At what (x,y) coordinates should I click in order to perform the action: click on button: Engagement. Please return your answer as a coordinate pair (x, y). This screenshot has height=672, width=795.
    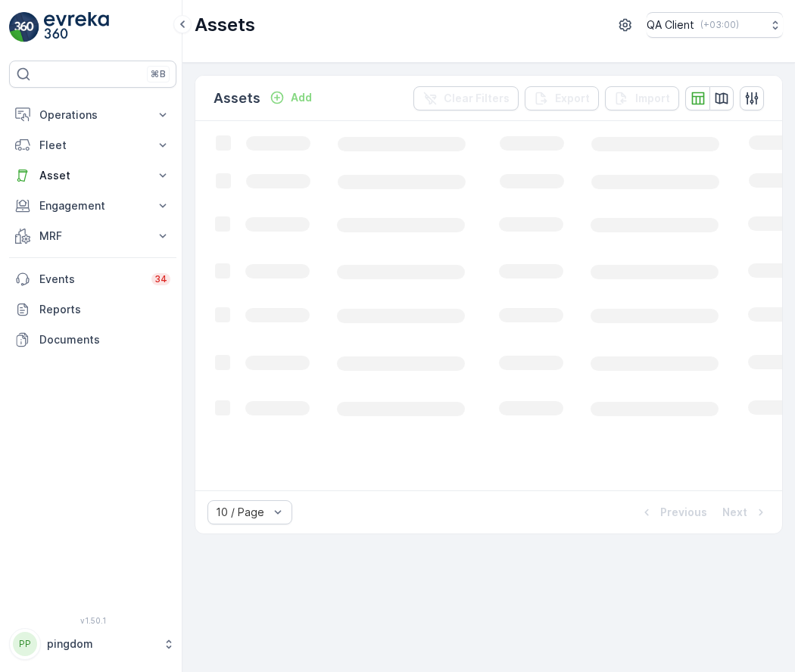
    Looking at the image, I should click on (92, 206).